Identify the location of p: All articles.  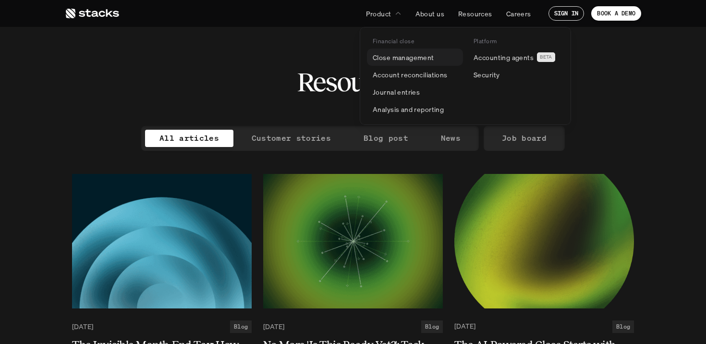
(189, 138).